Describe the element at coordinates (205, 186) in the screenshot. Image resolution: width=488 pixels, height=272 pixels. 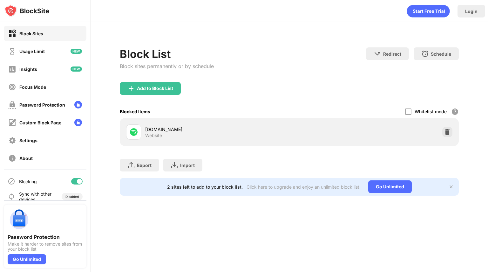
I see `div: 2 sites left to add to your block list.` at that location.